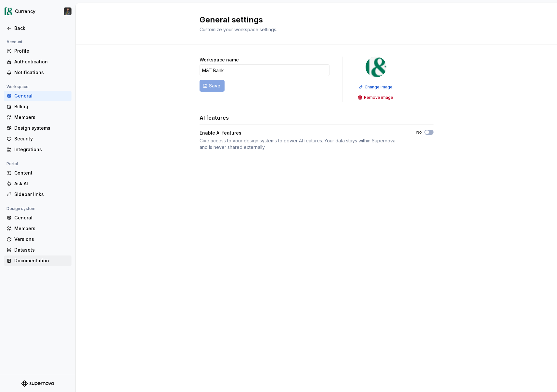  I want to click on a: Ask AI, so click(37, 183).